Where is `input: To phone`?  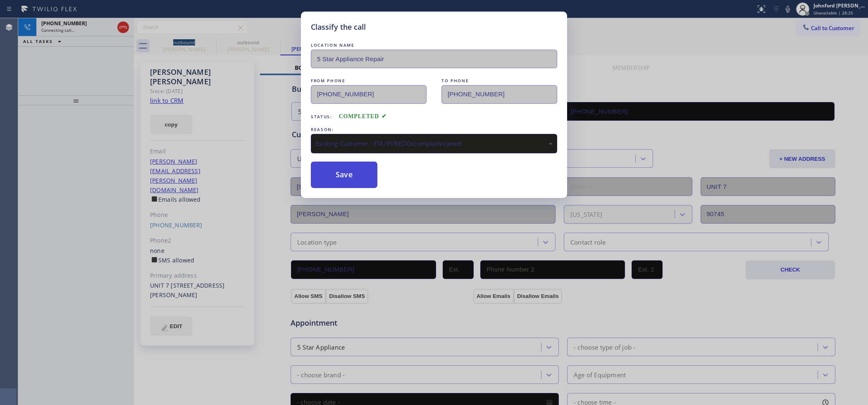
input: To phone is located at coordinates (499, 95).